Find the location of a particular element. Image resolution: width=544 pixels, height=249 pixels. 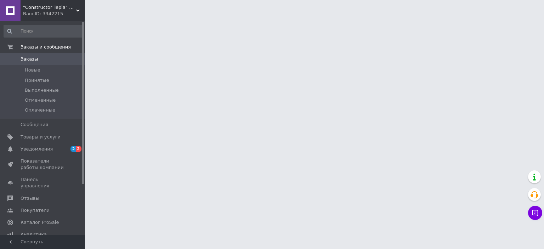

div: Ваш ID: 3342215 is located at coordinates (54, 14).